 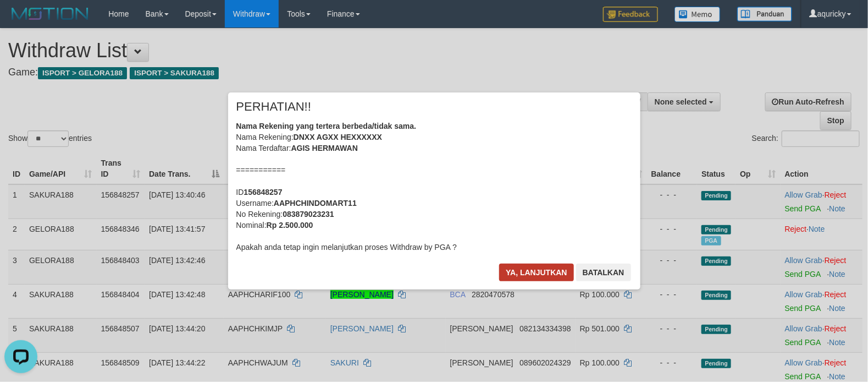 What do you see at coordinates (308, 214) in the screenshot?
I see `b: 083879023231` at bounding box center [308, 214].